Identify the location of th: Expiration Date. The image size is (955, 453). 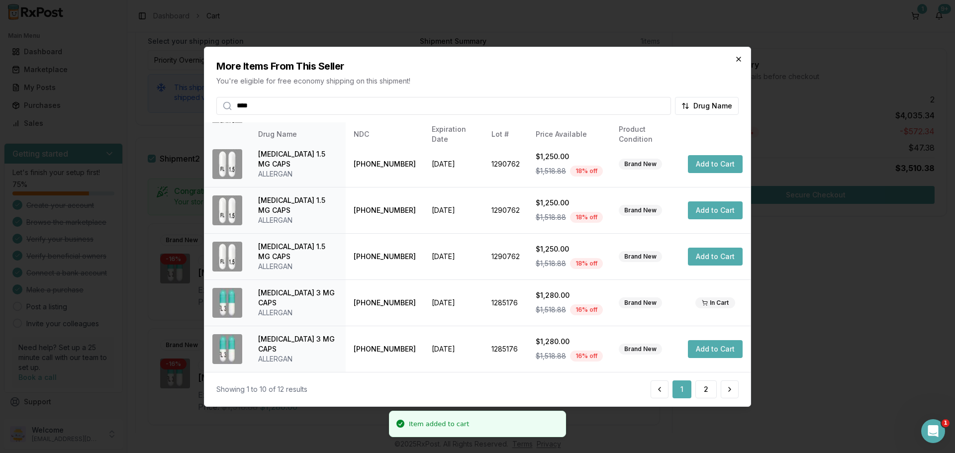
(454, 134).